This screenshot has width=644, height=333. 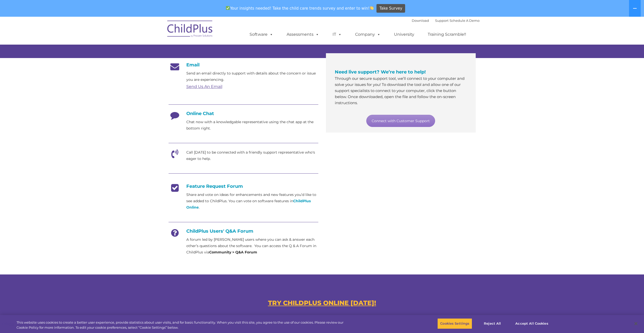 What do you see at coordinates (391, 8) in the screenshot?
I see `span: Take Survey` at bounding box center [391, 8].